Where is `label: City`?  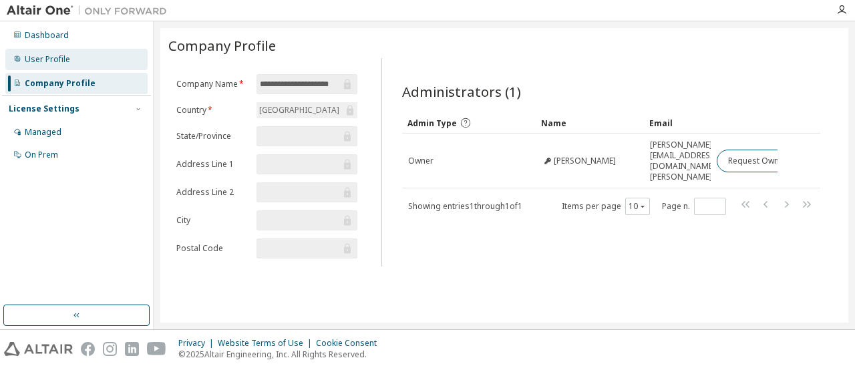 label: City is located at coordinates (212, 220).